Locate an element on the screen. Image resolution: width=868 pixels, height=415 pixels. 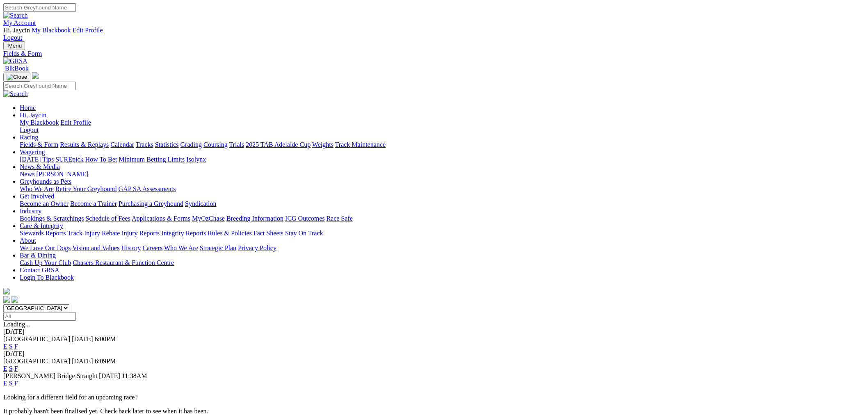
a: Vision and Values is located at coordinates (96, 248).